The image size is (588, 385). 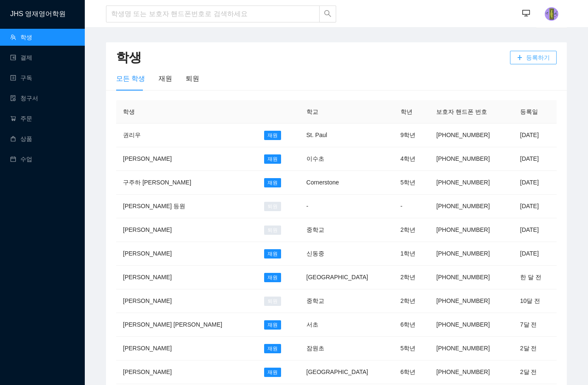 I want to click on a: profile구독, so click(x=21, y=78).